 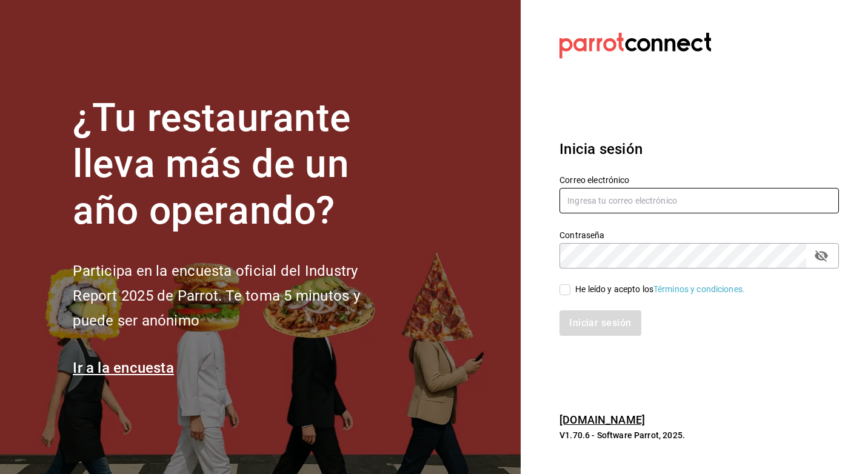 I want to click on p: V1.70.6 - Software Parrot, 2025., so click(x=698, y=435).